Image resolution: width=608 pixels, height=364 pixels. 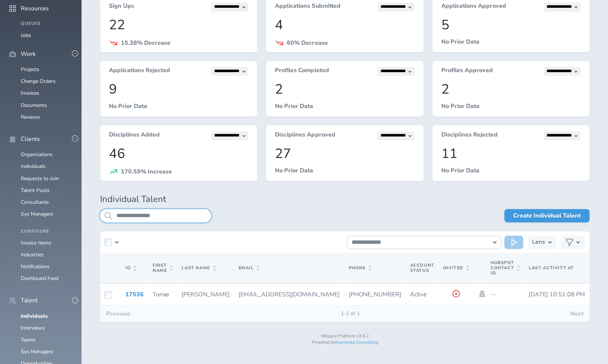 I want to click on a: Impersonate, so click(x=482, y=294).